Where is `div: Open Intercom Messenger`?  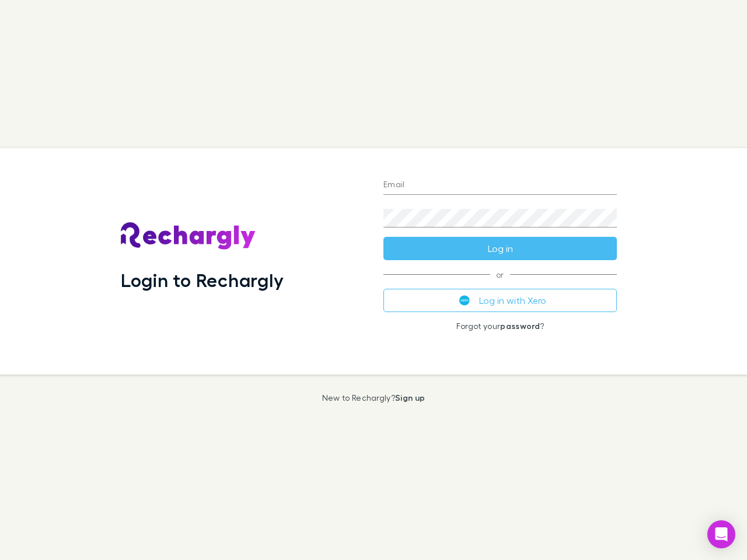 div: Open Intercom Messenger is located at coordinates (721, 534).